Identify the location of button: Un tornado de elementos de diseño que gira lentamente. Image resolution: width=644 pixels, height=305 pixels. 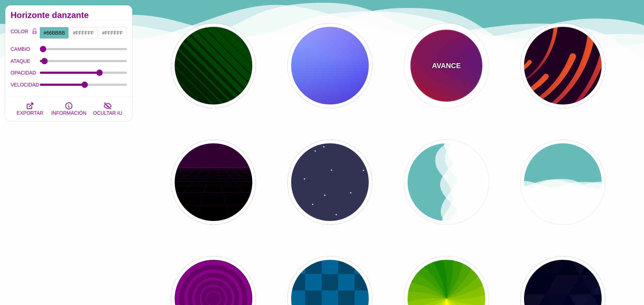
(563, 66).